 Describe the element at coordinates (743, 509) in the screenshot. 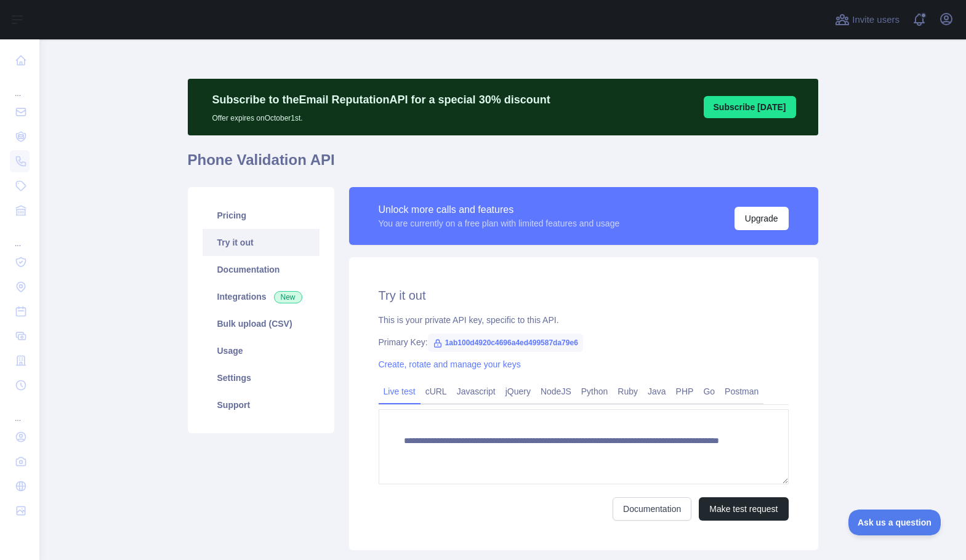

I see `button: Make test request` at that location.